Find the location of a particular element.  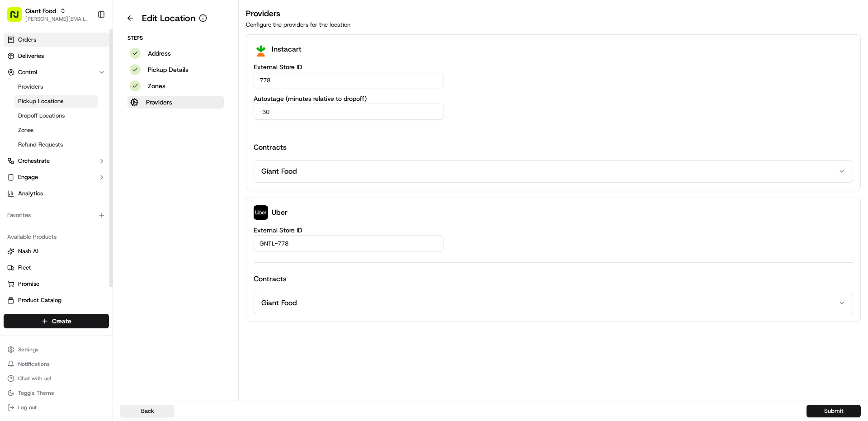

a: Deliveries is located at coordinates (56, 56).